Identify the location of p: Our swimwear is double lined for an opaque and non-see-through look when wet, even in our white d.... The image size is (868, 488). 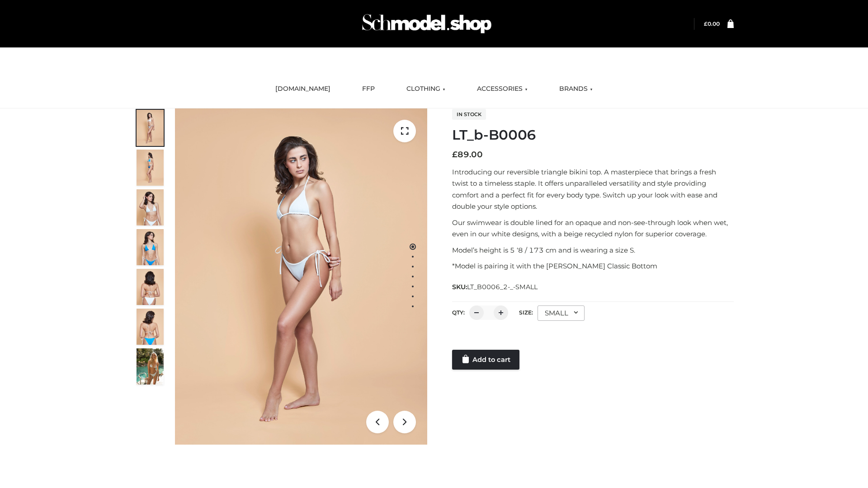
(593, 229).